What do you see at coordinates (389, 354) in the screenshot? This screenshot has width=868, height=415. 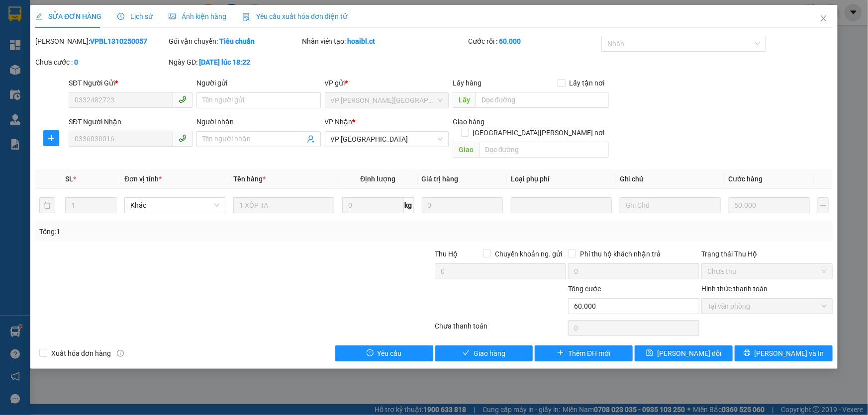 I see `span: Yêu cầu` at bounding box center [389, 354].